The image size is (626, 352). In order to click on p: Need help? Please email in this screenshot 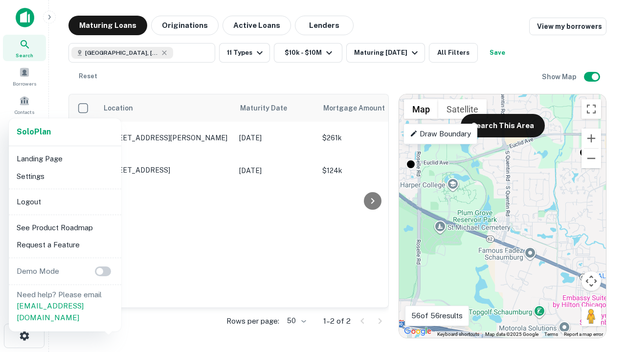, I will do `click(65, 306)`.